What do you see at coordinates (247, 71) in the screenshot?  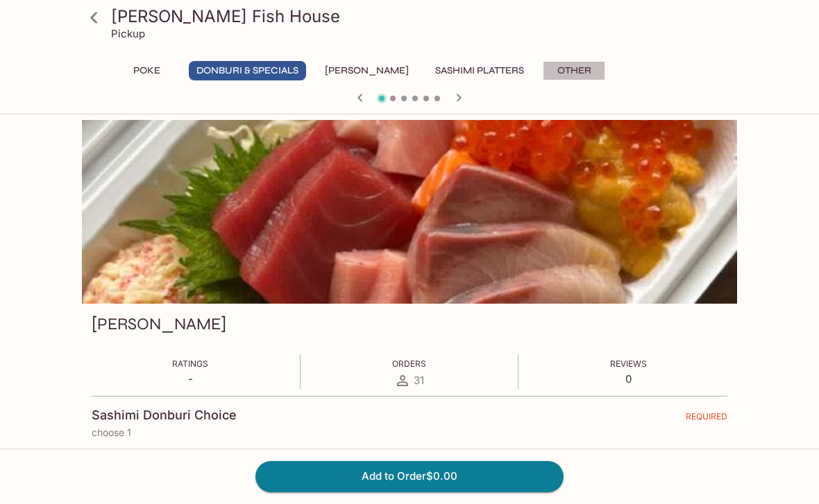 I see `button: Donburi & Specials` at bounding box center [247, 71].